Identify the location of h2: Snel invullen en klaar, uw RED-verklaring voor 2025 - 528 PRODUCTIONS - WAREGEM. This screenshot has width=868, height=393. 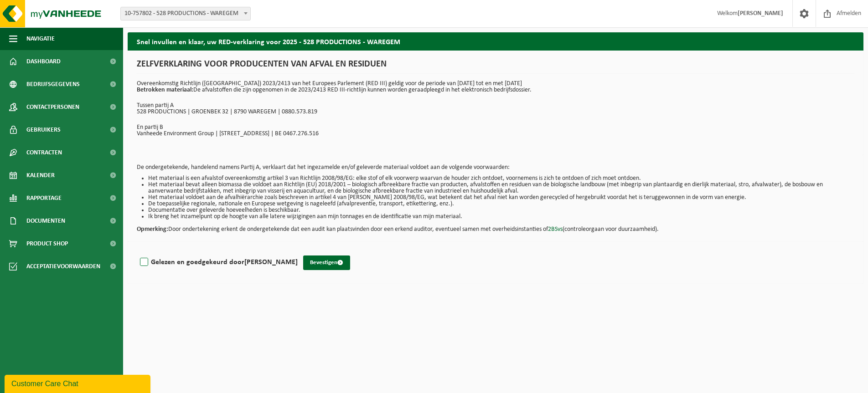
(496, 41).